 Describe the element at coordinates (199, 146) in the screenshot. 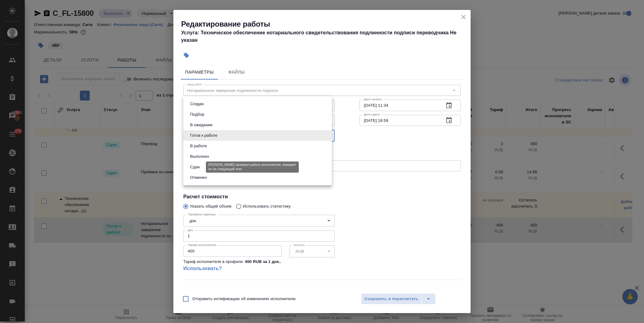

I see `button: В работе` at that location.